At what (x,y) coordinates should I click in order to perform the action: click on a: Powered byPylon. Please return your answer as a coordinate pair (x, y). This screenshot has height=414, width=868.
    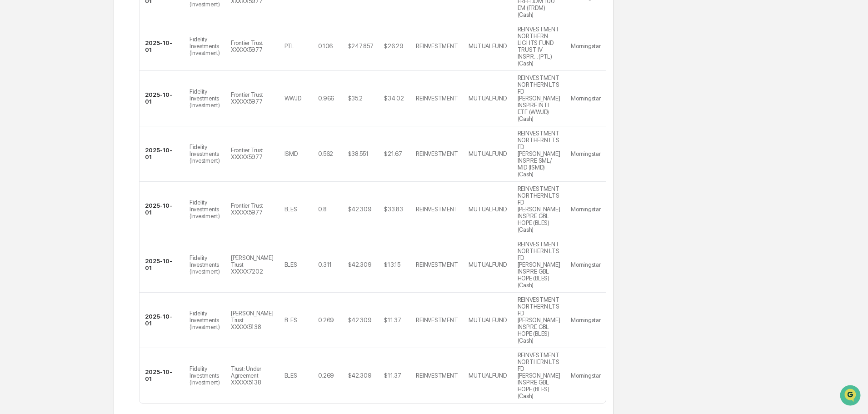
    Looking at the image, I should click on (87, 157).